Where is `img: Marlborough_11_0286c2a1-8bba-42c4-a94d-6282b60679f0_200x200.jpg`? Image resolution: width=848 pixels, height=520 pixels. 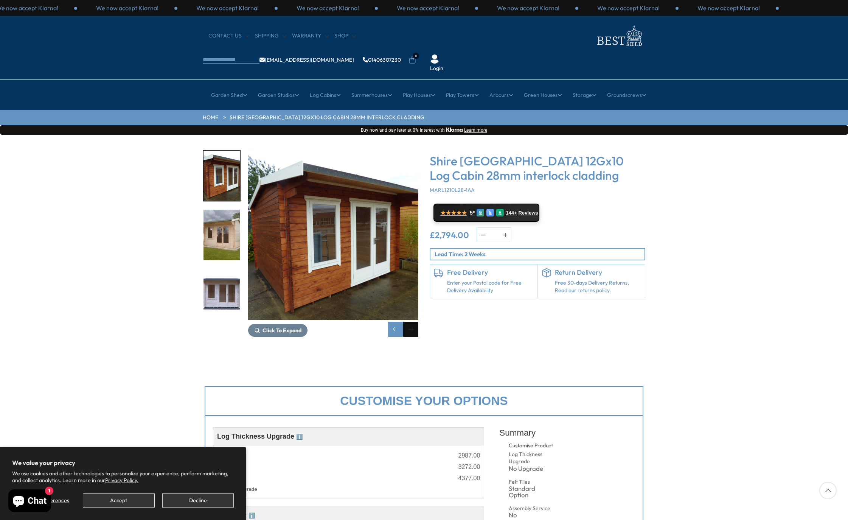 img: Marlborough_11_0286c2a1-8bba-42c4-a94d-6282b60679f0_200x200.jpg is located at coordinates (222, 175).